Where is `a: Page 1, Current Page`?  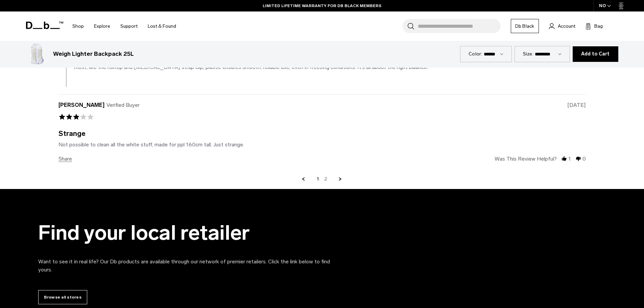 a: Page 1, Current Page is located at coordinates (318, 179).